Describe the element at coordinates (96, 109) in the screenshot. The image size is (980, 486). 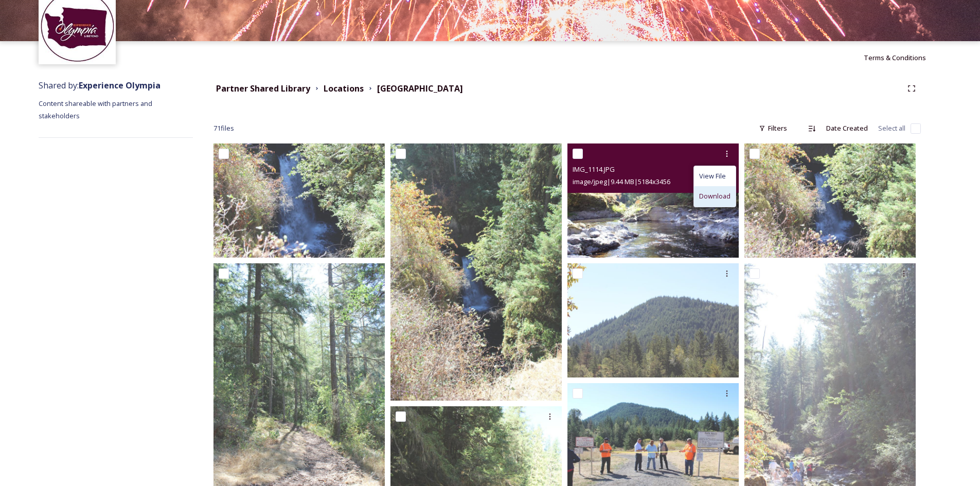
I see `span: Content shareable with partners and stakeholders` at that location.